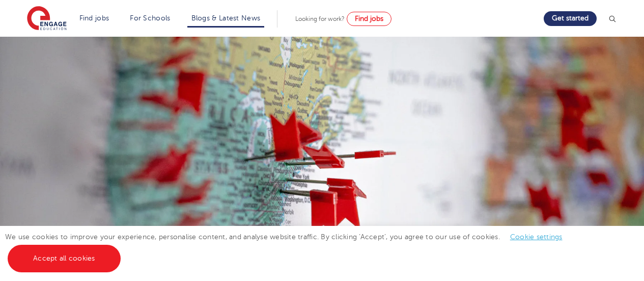  Describe the element at coordinates (536, 237) in the screenshot. I see `a: Cookie settings` at that location.